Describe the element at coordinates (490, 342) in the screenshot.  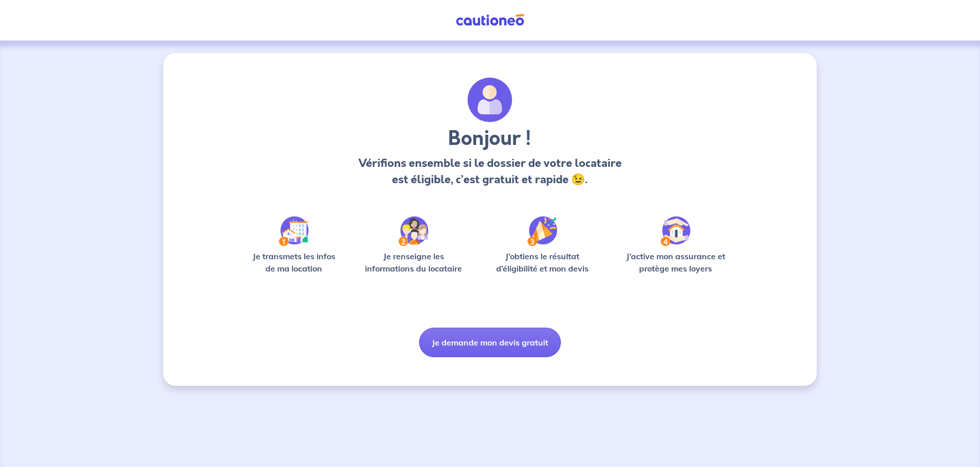
I see `button: Je demande mon devis gratuit` at that location.